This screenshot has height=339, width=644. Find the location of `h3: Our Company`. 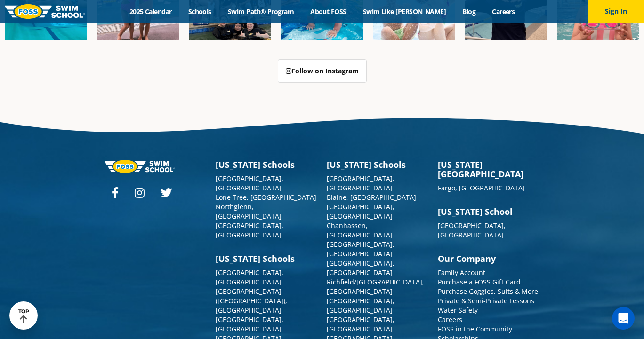

h3: Our Company is located at coordinates (489, 259).